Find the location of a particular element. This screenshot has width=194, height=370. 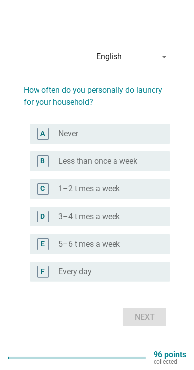

div: English is located at coordinates (109, 57).